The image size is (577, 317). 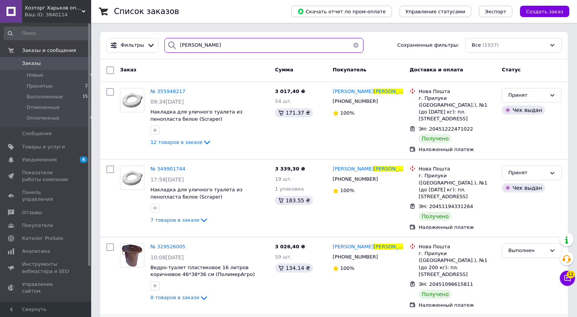 I want to click on span: Кошелек компании, so click(x=46, y=308).